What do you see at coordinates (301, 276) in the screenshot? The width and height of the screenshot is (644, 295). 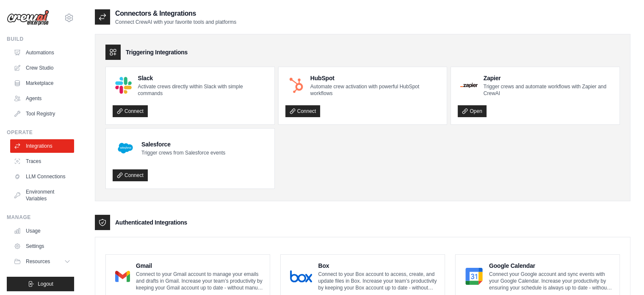 I see `img: Box Logo` at bounding box center [301, 276].